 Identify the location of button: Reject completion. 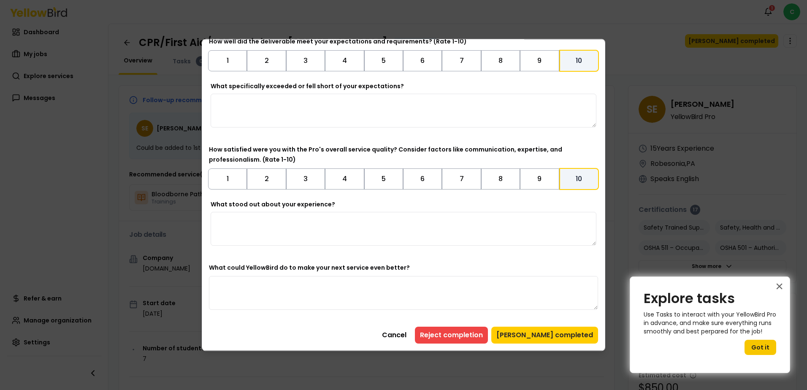
(451, 335).